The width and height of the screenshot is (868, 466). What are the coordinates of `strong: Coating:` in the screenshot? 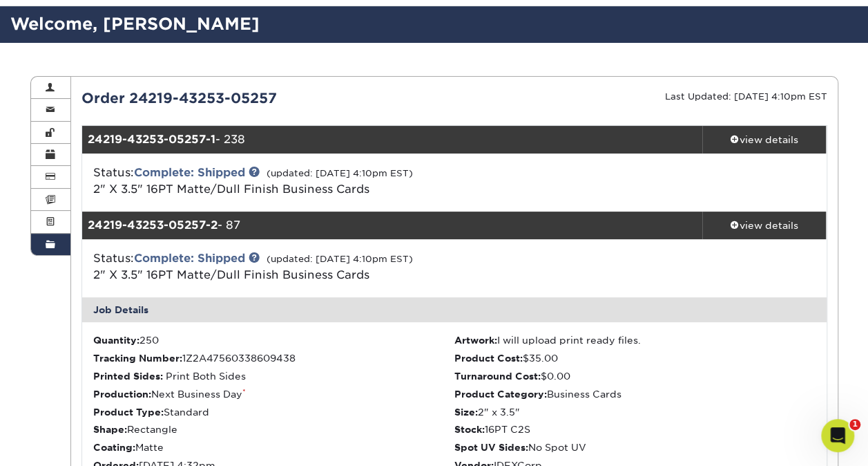 It's located at (114, 447).